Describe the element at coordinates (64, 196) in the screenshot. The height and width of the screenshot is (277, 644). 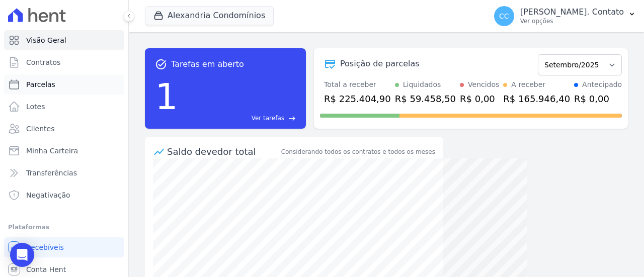
I see `a: Negativação` at that location.